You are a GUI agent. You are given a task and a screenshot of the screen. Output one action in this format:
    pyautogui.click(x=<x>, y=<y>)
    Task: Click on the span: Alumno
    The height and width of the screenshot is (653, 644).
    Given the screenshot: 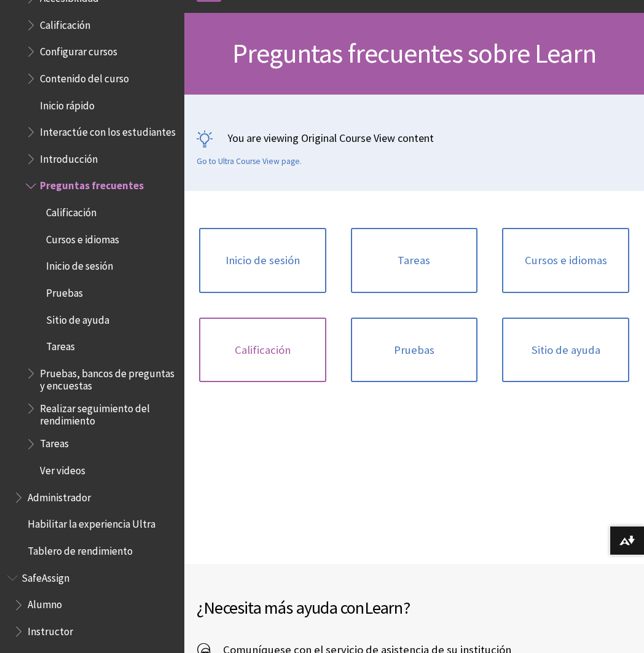 What is the action you would take?
    pyautogui.click(x=45, y=602)
    